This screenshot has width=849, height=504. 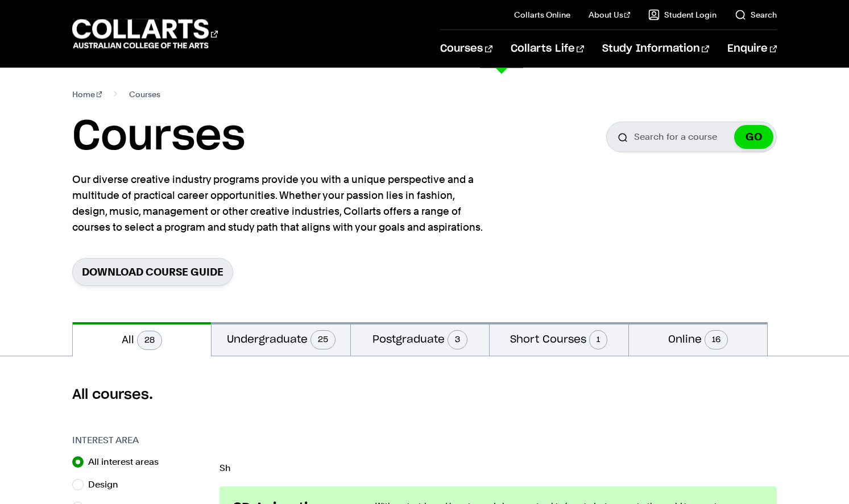 I want to click on button: Undergraduate25, so click(x=280, y=338).